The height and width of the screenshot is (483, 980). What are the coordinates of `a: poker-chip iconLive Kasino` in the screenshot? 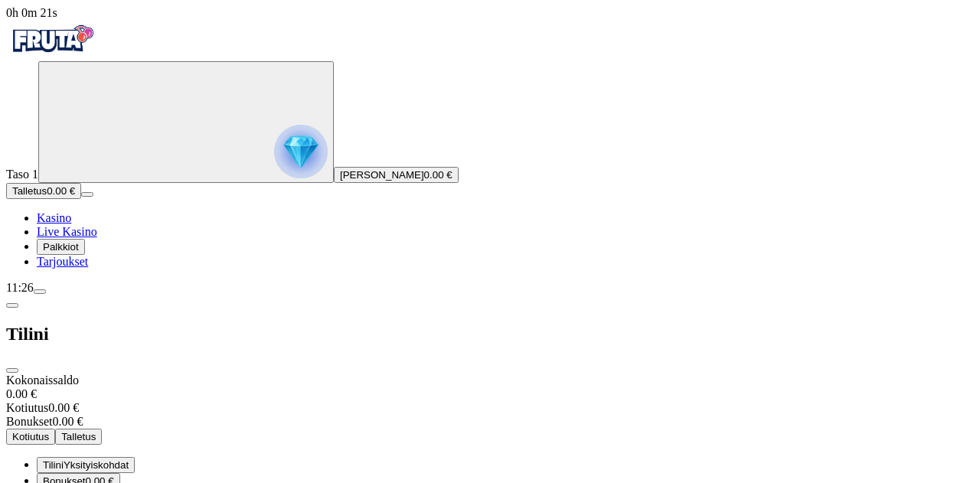 It's located at (66, 232).